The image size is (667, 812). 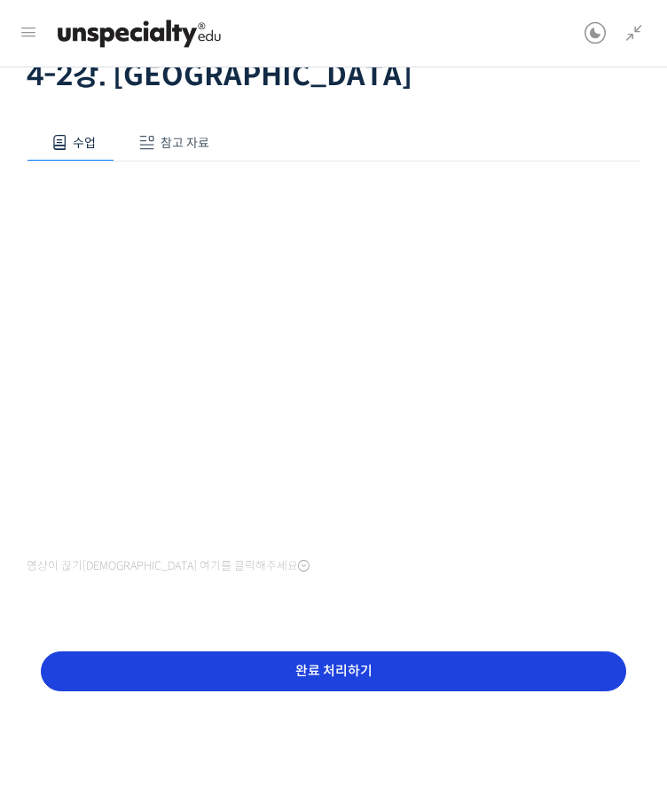 I want to click on span: 대화, so click(x=173, y=597).